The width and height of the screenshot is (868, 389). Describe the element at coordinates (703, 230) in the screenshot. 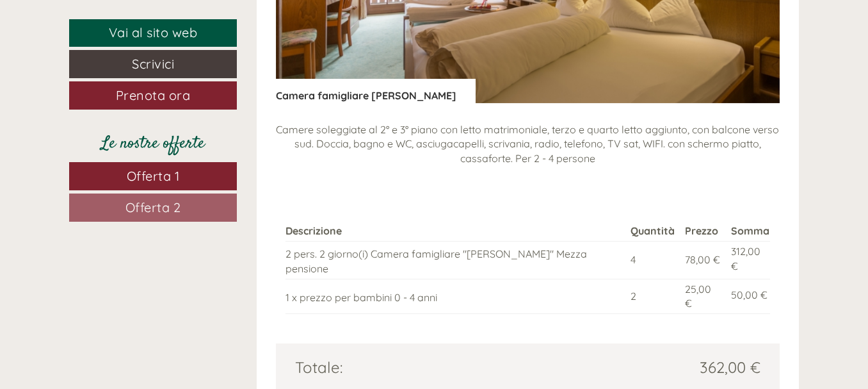

I see `th: Prezzo` at that location.